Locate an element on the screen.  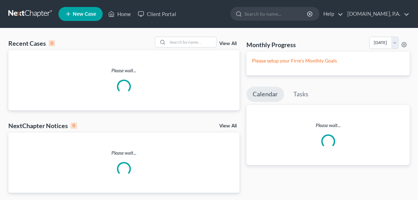
a: Home is located at coordinates (119, 14).